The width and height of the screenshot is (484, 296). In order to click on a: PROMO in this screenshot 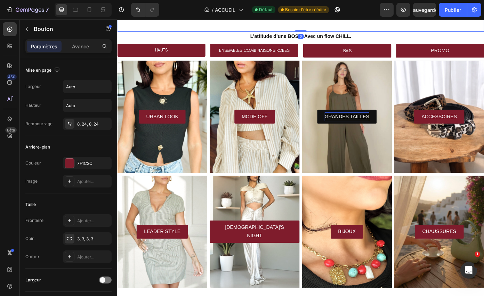, I will do `click(367, 35)`.